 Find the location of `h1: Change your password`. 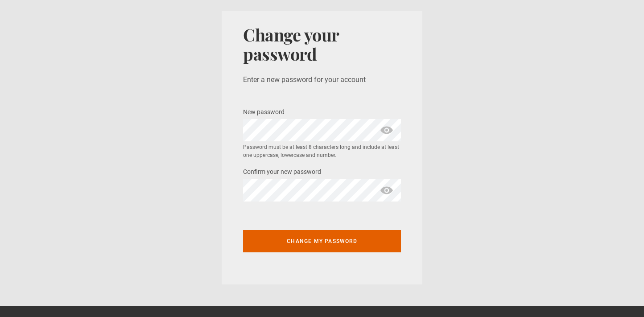

h1: Change your password is located at coordinates (322, 44).